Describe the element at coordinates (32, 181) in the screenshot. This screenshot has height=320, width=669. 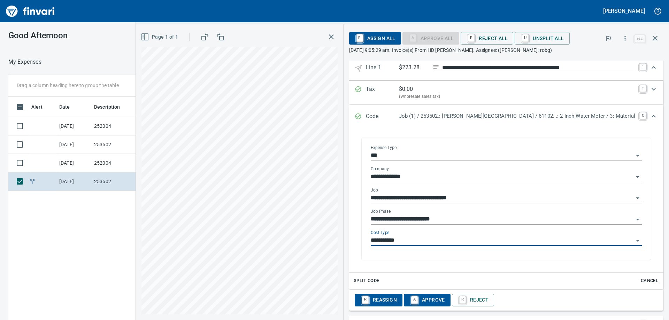
I see `span: Split transaction` at that location.